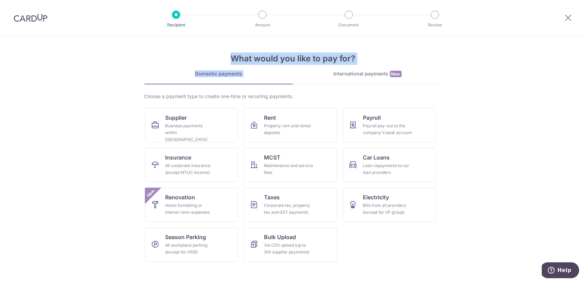 The height and width of the screenshot is (283, 586). What do you see at coordinates (289, 209) in the screenshot?
I see `div: Corporate tax, property tax and GST payments` at bounding box center [289, 209].